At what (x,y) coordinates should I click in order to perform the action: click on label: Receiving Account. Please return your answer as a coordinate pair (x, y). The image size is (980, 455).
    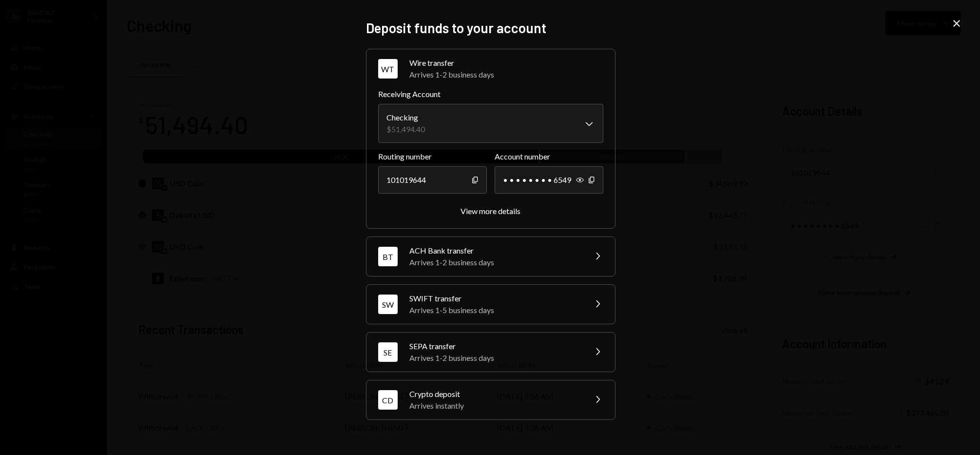
    Looking at the image, I should click on (491, 94).